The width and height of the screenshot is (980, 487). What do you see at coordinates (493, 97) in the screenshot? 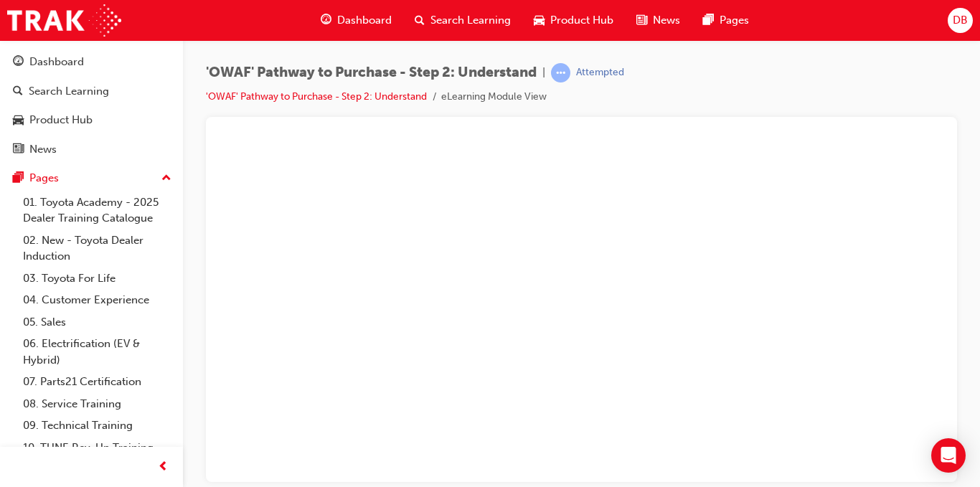
I see `li: eLearning Module View` at bounding box center [493, 97].